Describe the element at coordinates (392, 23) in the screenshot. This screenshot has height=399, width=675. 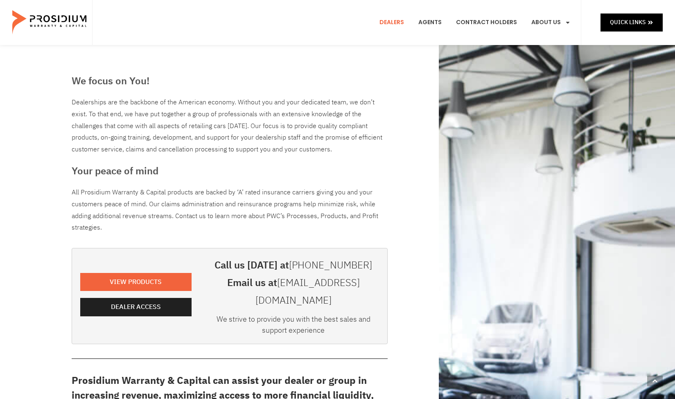
I see `a: Dealers` at that location.